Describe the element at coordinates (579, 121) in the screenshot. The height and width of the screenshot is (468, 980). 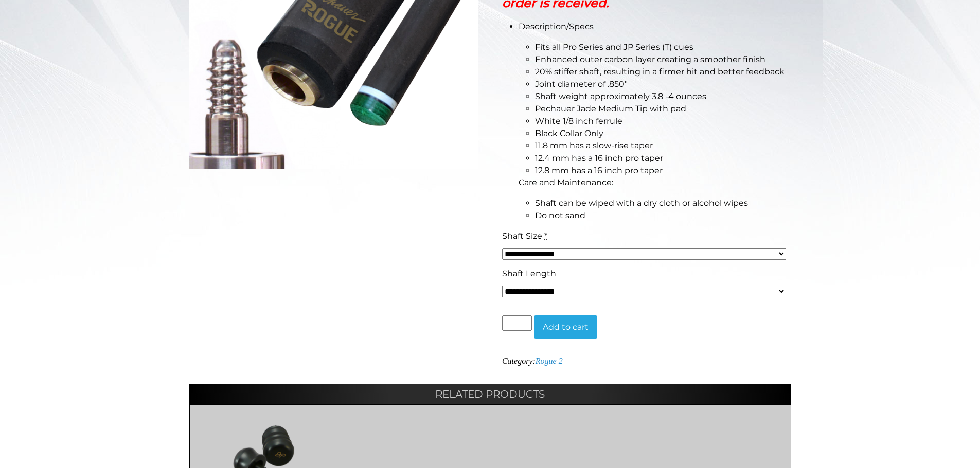
I see `span: White 1/8 inch ferrule` at that location.